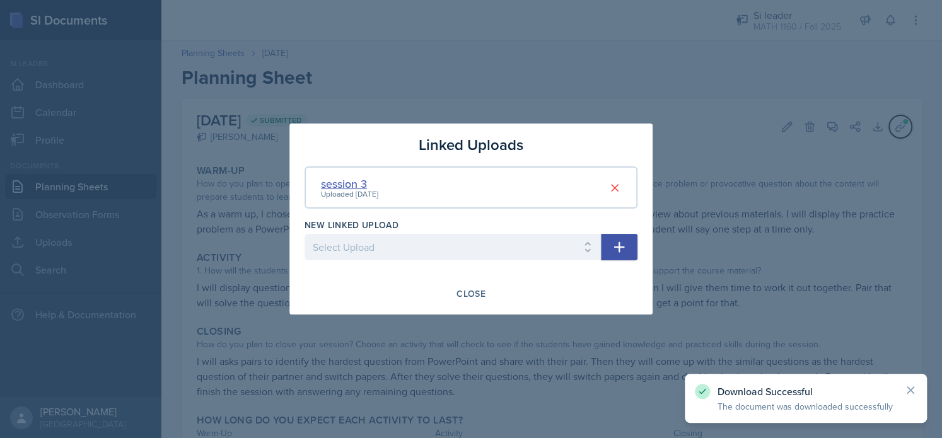  I want to click on div: session 3, so click(349, 184).